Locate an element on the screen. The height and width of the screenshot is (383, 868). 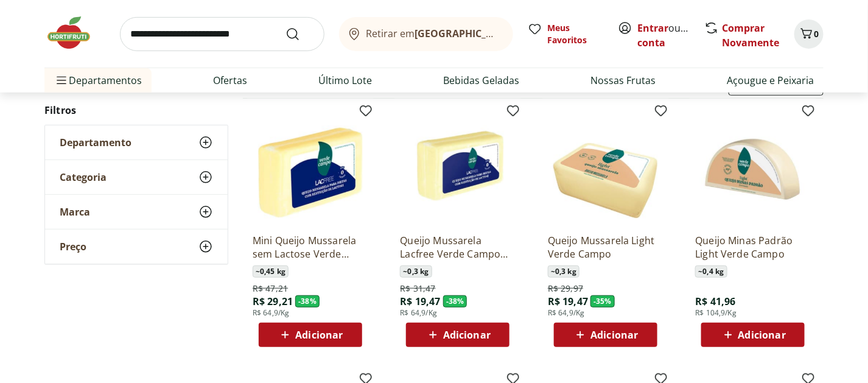
button: Submit Search is located at coordinates (300, 34).